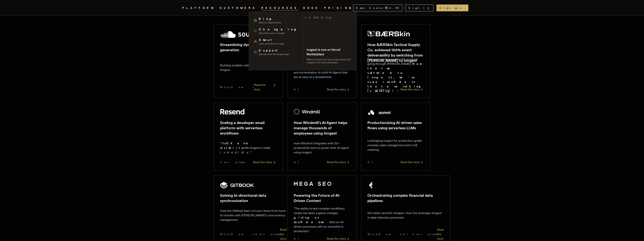 This screenshot has width=644, height=241. What do you see at coordinates (270, 23) in the screenshot?
I see `span: Read our latest articles` at bounding box center [270, 23].